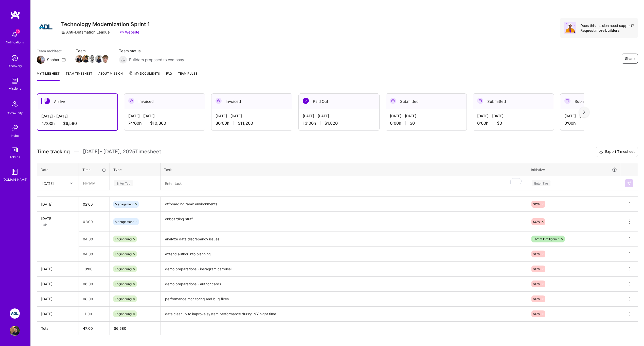 The height and width of the screenshot is (346, 644). Describe the element at coordinates (344, 222) in the screenshot. I see `textarea: onboarding stuff` at that location.